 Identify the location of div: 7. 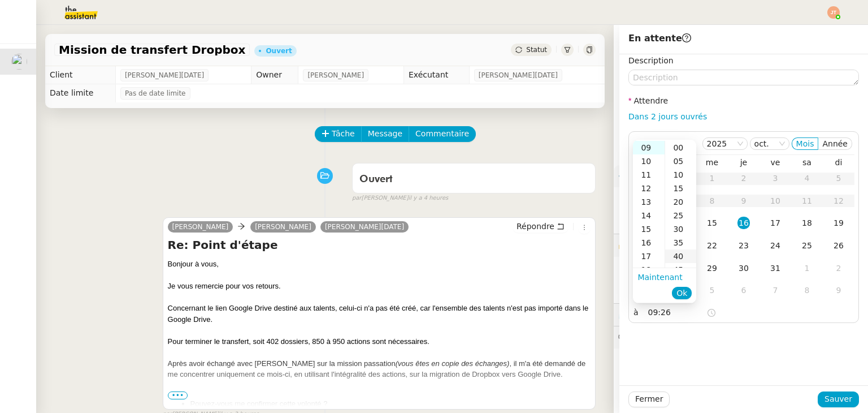
(776, 290).